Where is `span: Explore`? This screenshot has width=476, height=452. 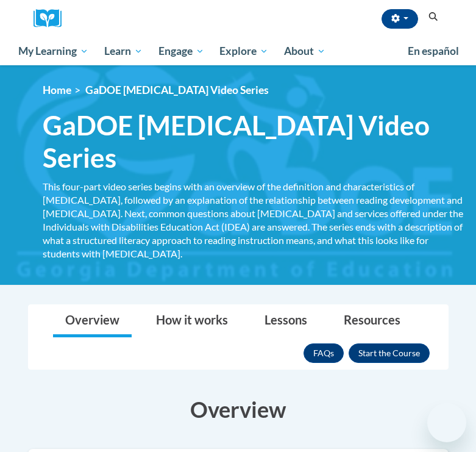 span: Explore is located at coordinates (244, 51).